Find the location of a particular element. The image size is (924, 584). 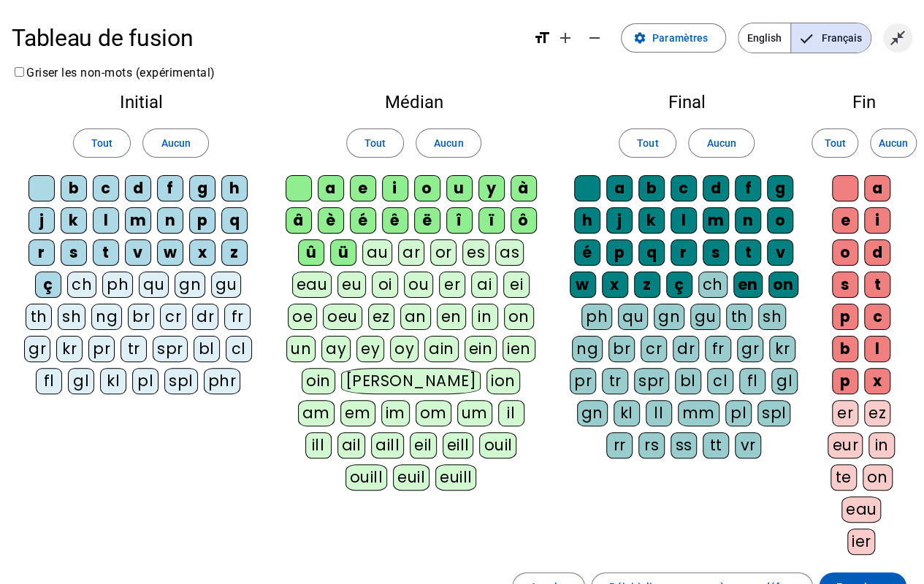

span: Paramètres is located at coordinates (680, 38).